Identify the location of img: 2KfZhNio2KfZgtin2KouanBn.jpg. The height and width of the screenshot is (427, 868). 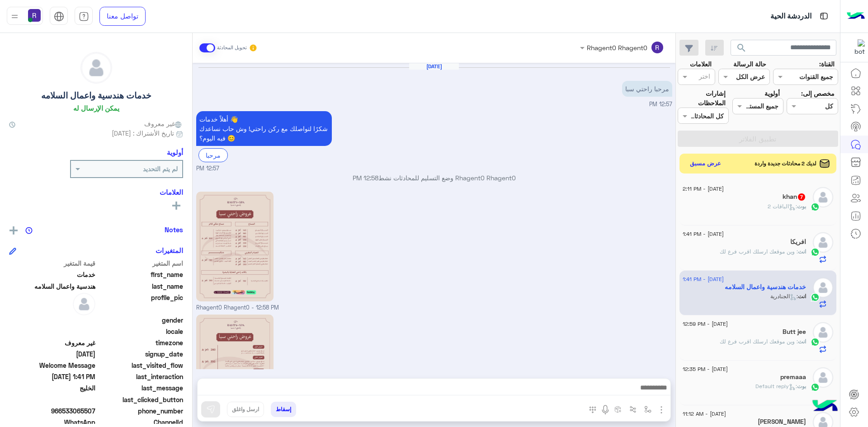
(235, 369).